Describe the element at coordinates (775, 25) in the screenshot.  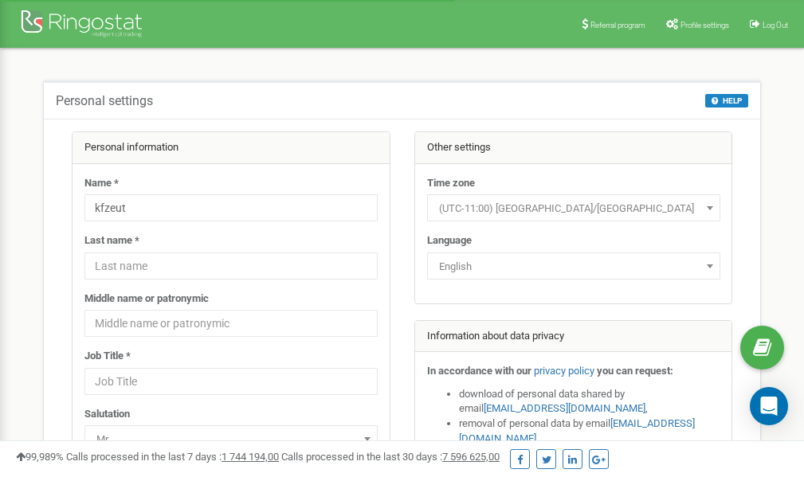
I see `span: Log Out` at that location.